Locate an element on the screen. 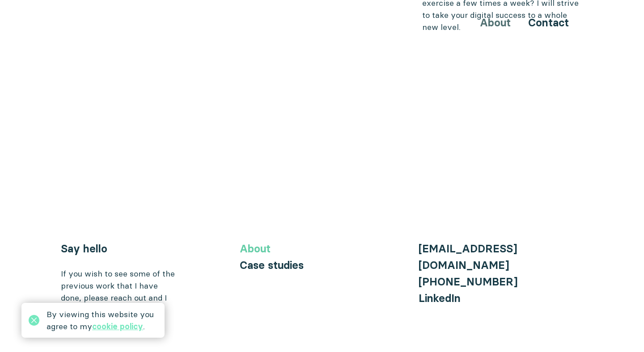 This screenshot has height=352, width=644. a: cookie policy is located at coordinates (117, 326).